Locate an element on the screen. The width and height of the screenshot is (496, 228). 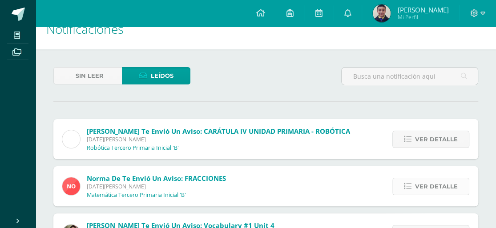
img: 62c233b24bd104410302cdef3faad317.png is located at coordinates (71, 186).